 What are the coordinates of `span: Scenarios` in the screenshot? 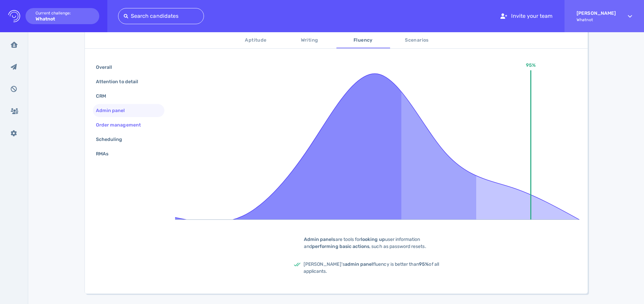 It's located at (417, 40).